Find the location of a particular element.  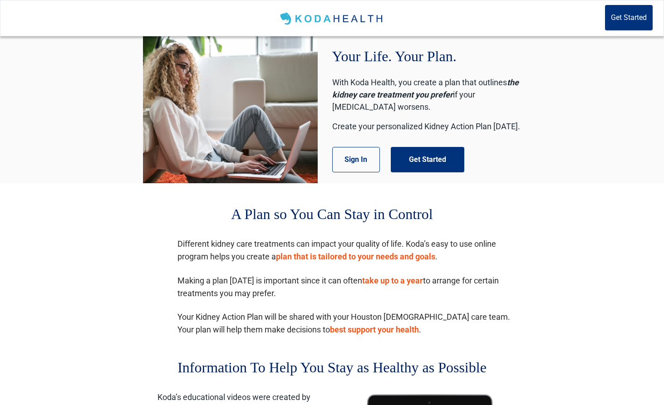

li: Different kidney care treatments can impact your quality of life. Koda’s easy to use online progr... is located at coordinates (341, 256).